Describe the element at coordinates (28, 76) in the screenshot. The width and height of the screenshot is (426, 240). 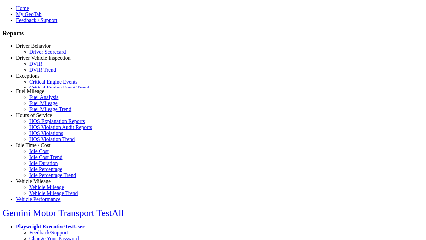
I see `a: Exceptions` at that location.